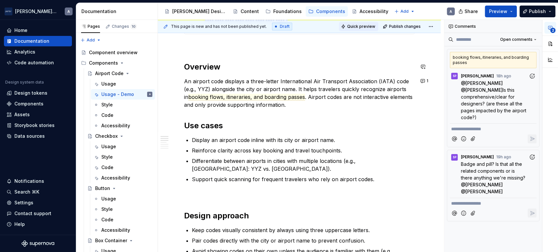 The width and height of the screenshot is (558, 252). Describe the element at coordinates (38, 30) in the screenshot. I see `a: Home` at that location.